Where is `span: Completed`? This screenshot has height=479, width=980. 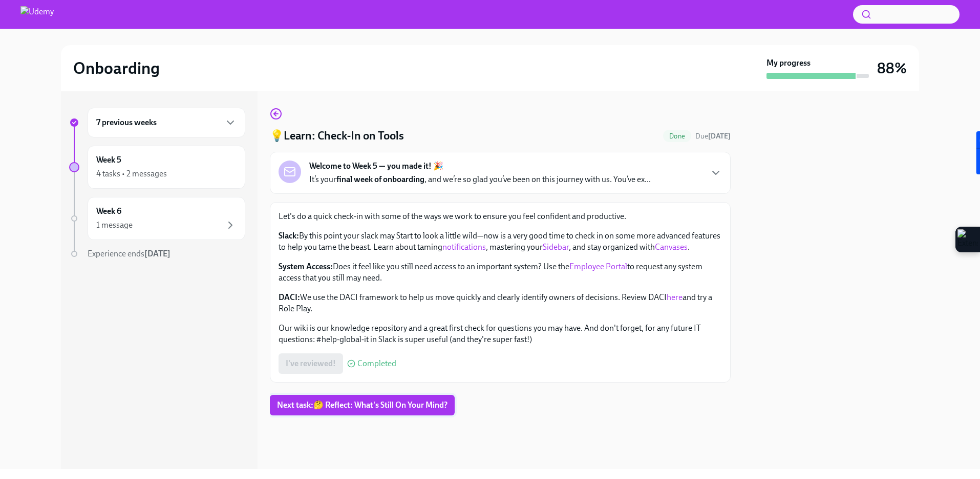 span: Completed is located at coordinates (377, 363).